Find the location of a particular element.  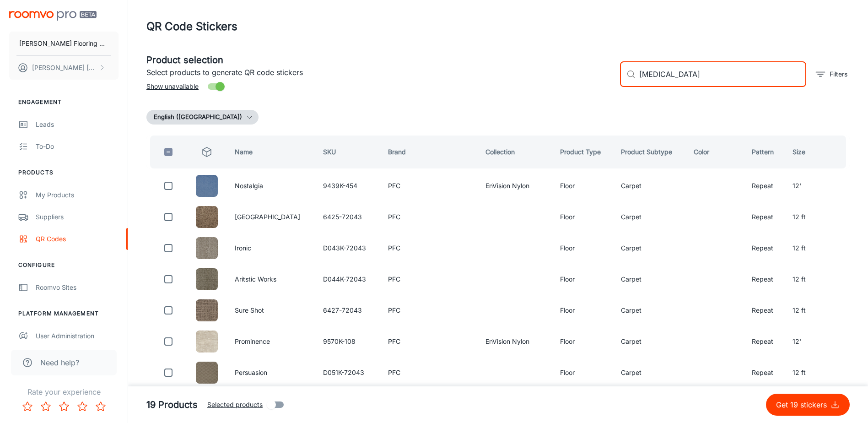

div: My Products is located at coordinates (77, 195).